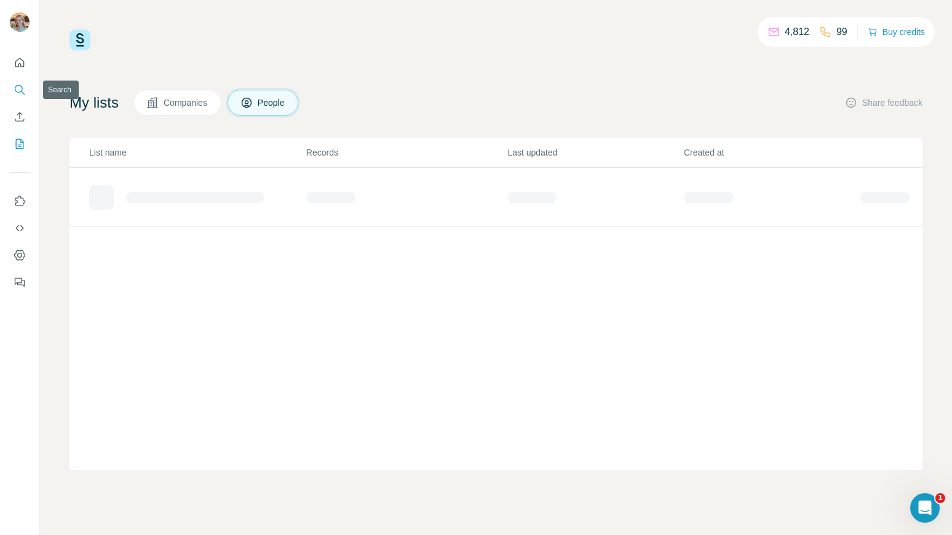  Describe the element at coordinates (20, 90) in the screenshot. I see `button: Search` at that location.